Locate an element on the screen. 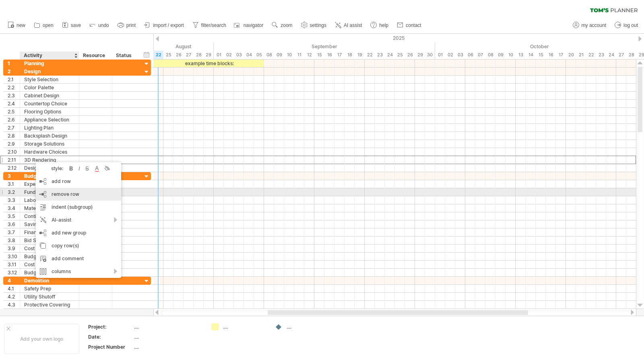  div: copy row(s) is located at coordinates (78, 246).